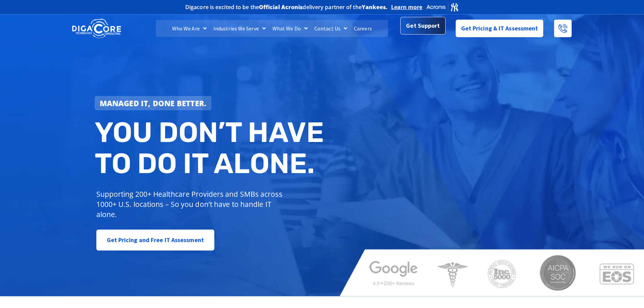  What do you see at coordinates (375, 7) in the screenshot?
I see `b: Yankees.` at bounding box center [375, 7].